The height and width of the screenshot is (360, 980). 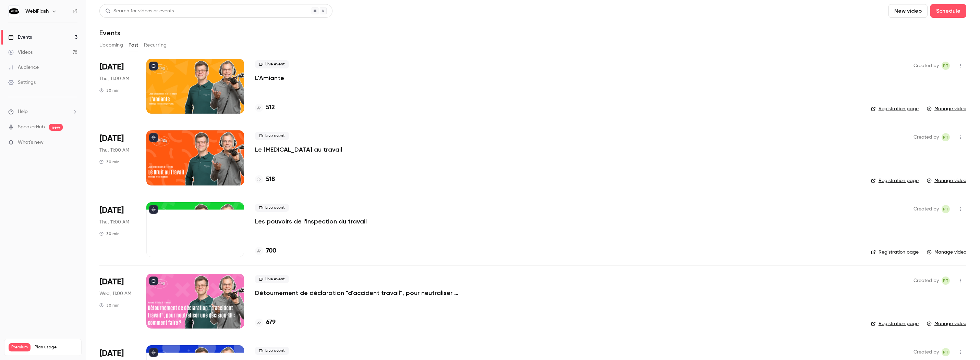 What do you see at coordinates (155, 45) in the screenshot?
I see `button: Recurring` at bounding box center [155, 45].